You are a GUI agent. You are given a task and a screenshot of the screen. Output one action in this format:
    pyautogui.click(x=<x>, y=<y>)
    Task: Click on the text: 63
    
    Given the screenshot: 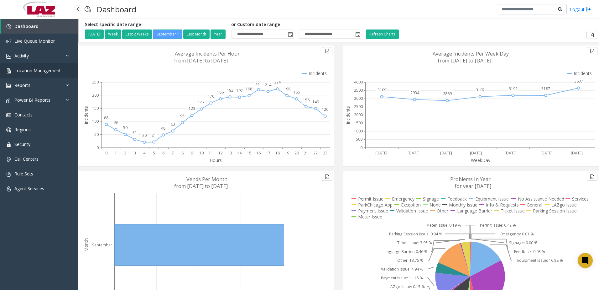 What is the action you would take?
    pyautogui.click(x=173, y=124)
    